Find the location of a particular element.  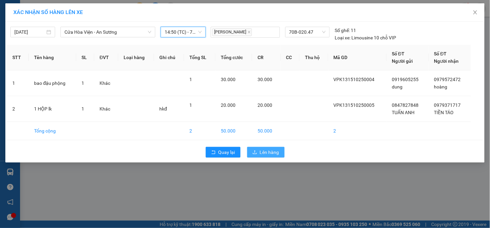

div: 11 is located at coordinates (346, 30).